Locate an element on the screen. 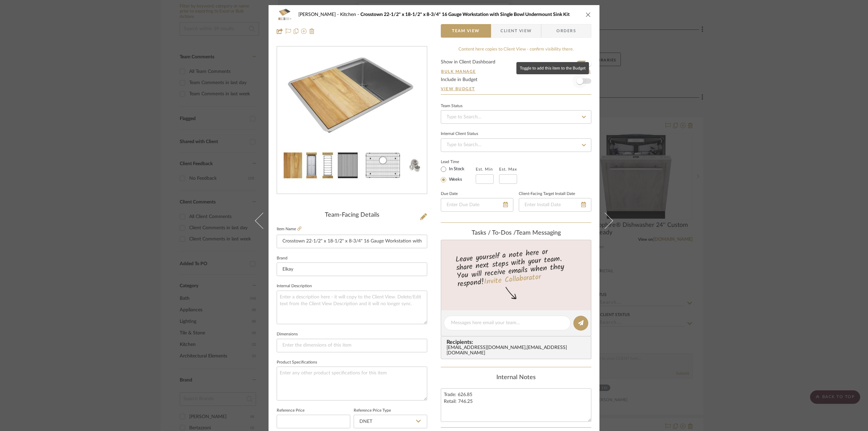 The height and width of the screenshot is (431, 868). div: Leave yourself a note here or share next steps with your team. You will receive emails when they ... is located at coordinates (516, 267).